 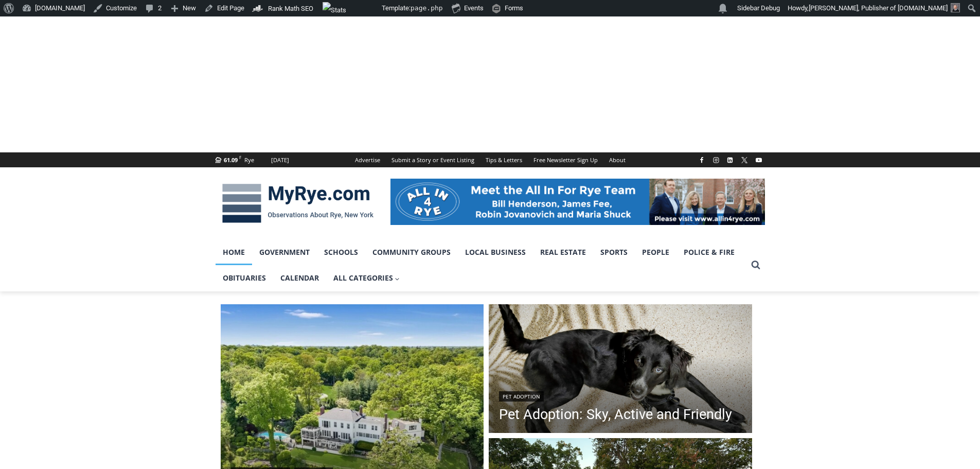 I want to click on a: Linkedin, so click(x=730, y=160).